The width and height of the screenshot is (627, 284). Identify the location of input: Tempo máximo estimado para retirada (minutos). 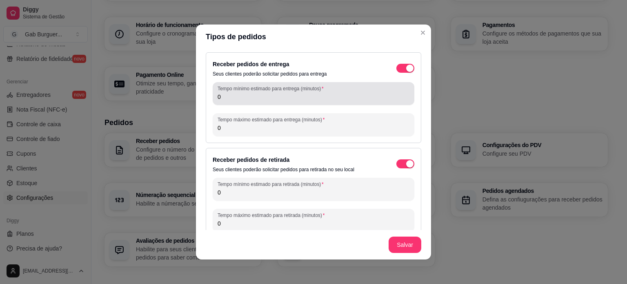
(313, 223).